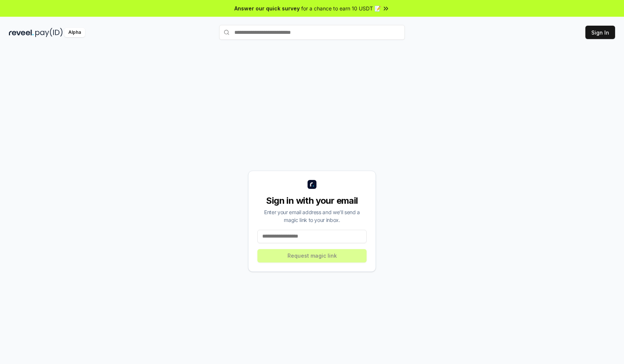 The height and width of the screenshot is (364, 624). I want to click on div: Enter your email address and we’ll send a magic link to your inbox., so click(312, 216).